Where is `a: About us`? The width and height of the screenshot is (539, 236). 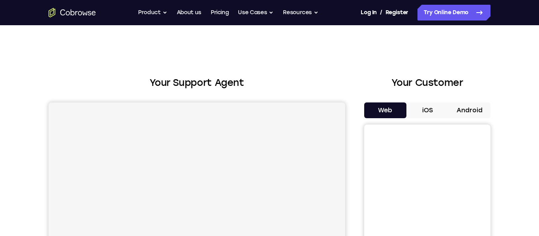 a: About us is located at coordinates (189, 13).